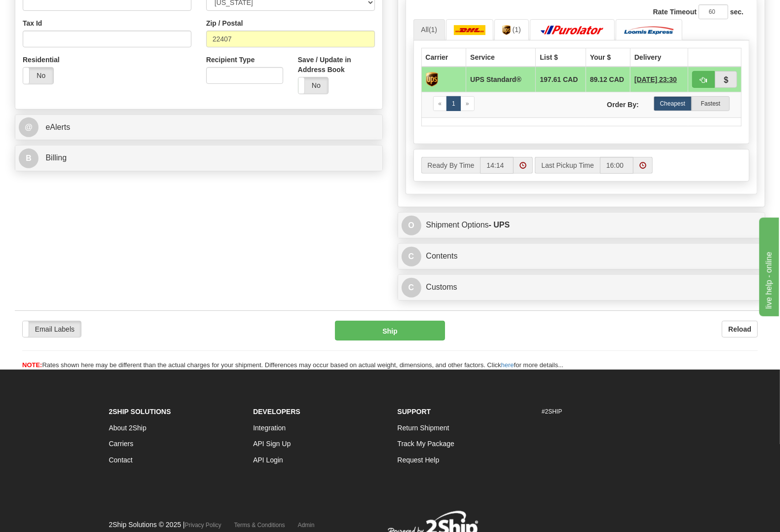  Describe the element at coordinates (426, 444) in the screenshot. I see `a: Track My Package` at that location.